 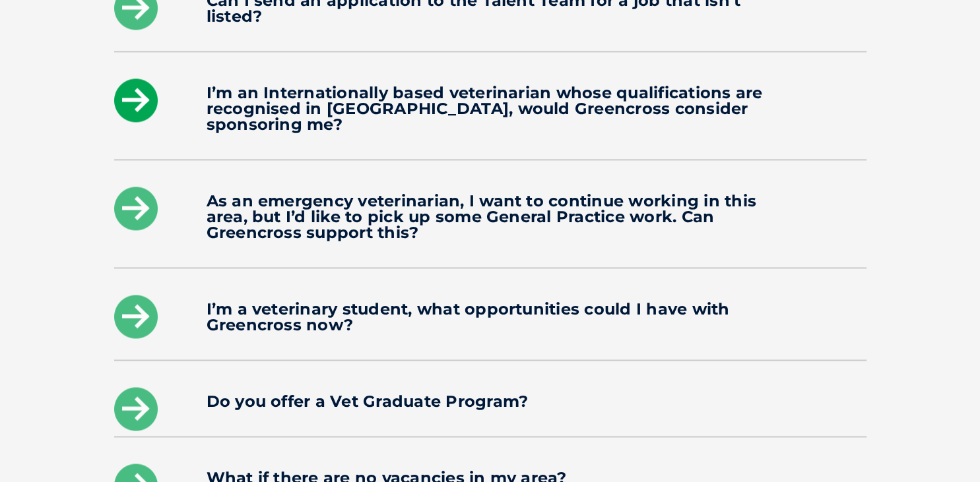 What do you see at coordinates (490, 317) in the screenshot?
I see `h4: I’m a veterinary student, what opportunities could I have with Greencross now?` at bounding box center [490, 317].